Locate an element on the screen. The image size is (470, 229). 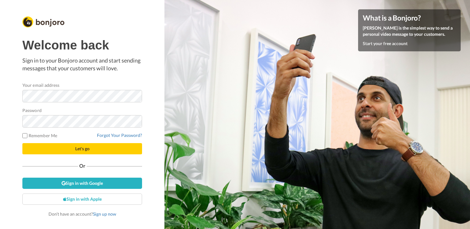
p: Sign in to your Bonjoro account and start sending messages that your customers will love. is located at coordinates (82, 64).